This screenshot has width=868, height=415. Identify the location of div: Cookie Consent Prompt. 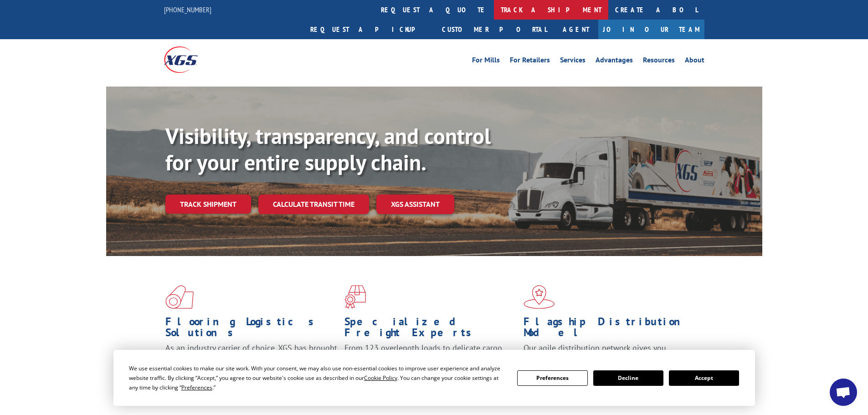
(434, 377).